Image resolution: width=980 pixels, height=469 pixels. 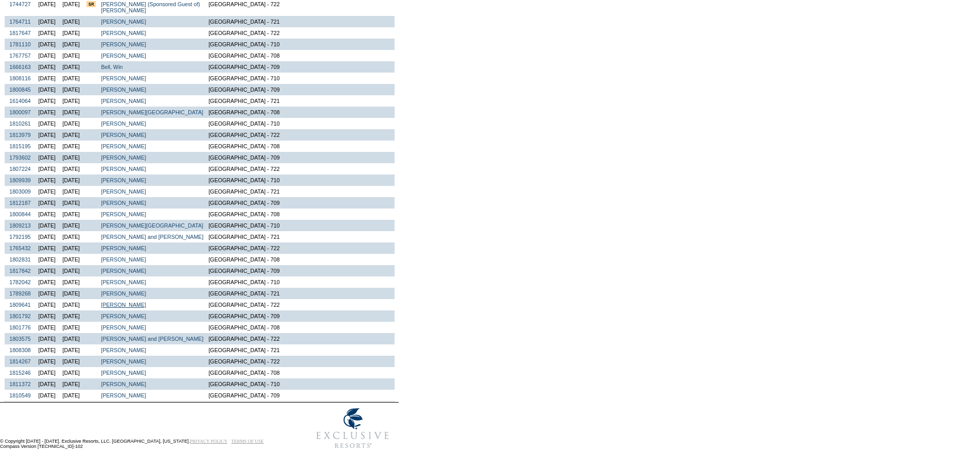 I want to click on a: 1782042, so click(x=20, y=282).